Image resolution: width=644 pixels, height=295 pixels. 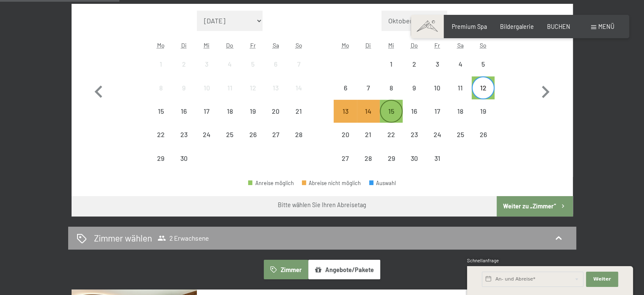 I want to click on div: 6, so click(x=276, y=71).